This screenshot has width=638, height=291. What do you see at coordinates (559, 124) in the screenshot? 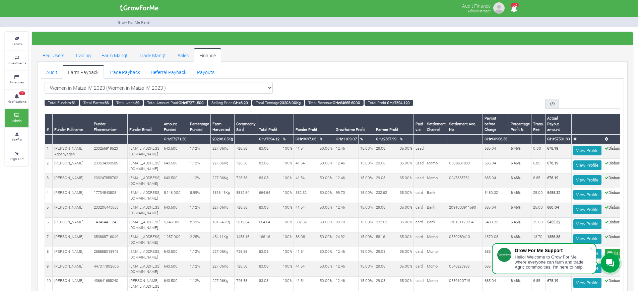
I see `th: Actual Payout amount` at bounding box center [559, 124].